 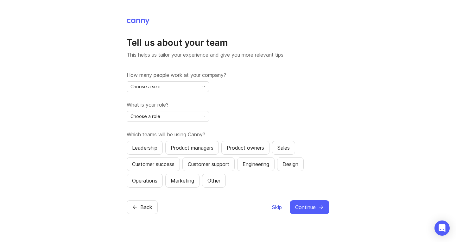 What do you see at coordinates (214, 181) in the screenshot?
I see `button: Other` at bounding box center [214, 181].